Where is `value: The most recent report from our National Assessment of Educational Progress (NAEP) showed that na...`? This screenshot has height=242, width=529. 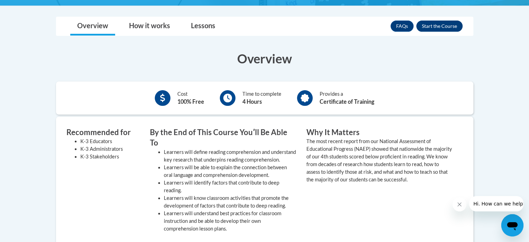 value: The most recent report from our National Assessment of Educational Progress (NAEP) showed that na... is located at coordinates (379, 160).